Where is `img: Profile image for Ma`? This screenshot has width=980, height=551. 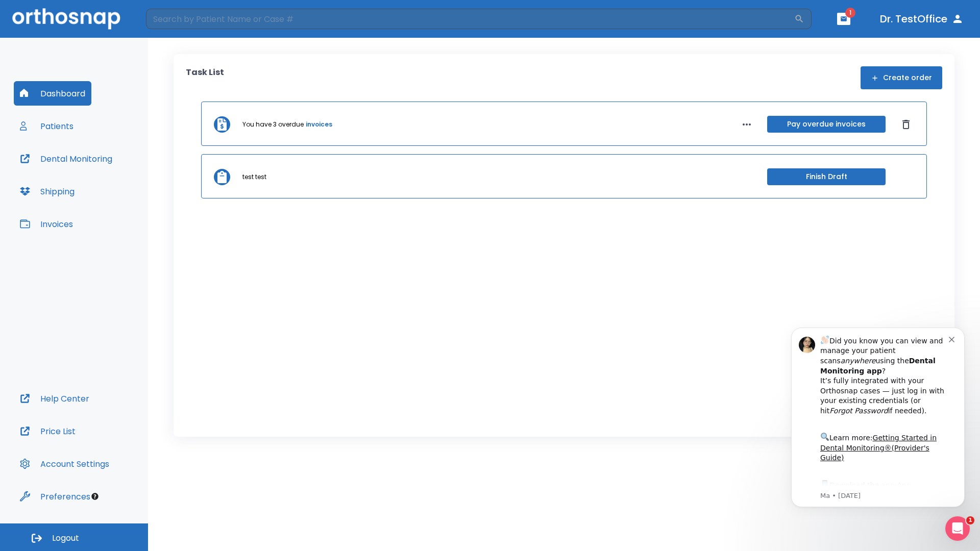 img: Profile image for Ma is located at coordinates (31, 32).